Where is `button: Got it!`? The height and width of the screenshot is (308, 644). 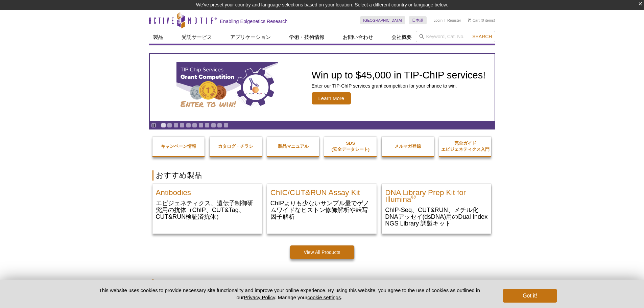
button: Got it! is located at coordinates (530, 295).